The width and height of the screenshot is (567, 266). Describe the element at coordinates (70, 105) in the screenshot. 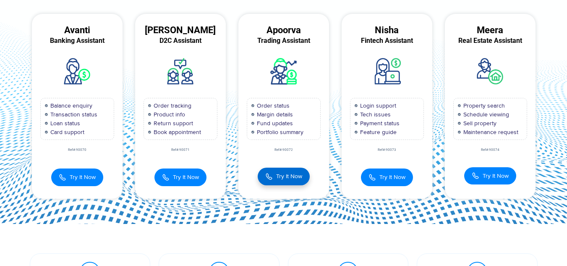

I see `span: Balance enquiry` at that location.